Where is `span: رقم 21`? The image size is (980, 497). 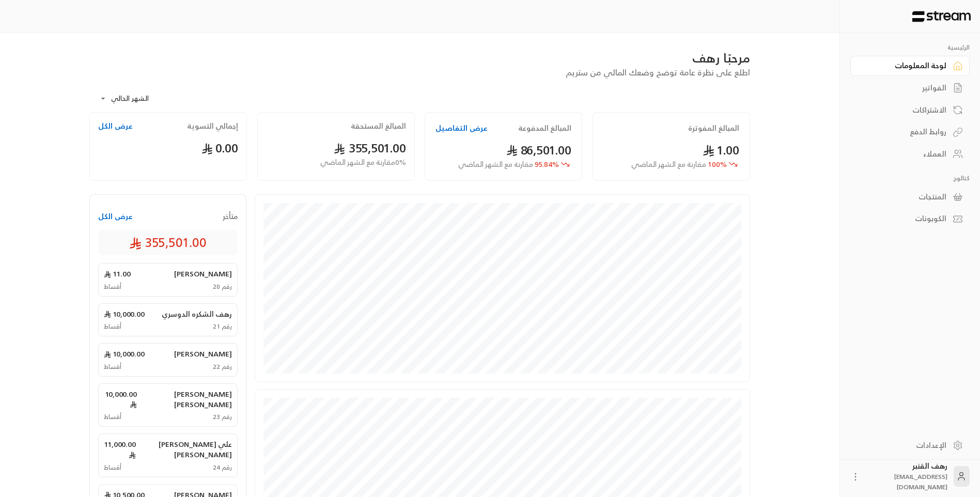 span: رقم 21 is located at coordinates (222, 327).